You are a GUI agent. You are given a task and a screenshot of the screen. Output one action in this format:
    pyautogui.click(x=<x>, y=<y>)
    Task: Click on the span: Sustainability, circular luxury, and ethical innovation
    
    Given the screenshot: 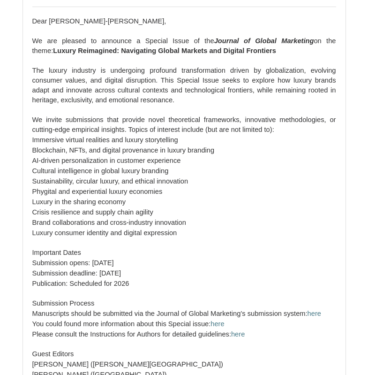 What is the action you would take?
    pyautogui.click(x=110, y=181)
    